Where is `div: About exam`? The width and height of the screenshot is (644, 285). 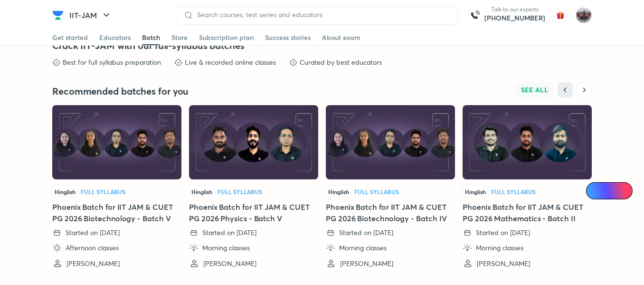
div: About exam is located at coordinates (341, 38).